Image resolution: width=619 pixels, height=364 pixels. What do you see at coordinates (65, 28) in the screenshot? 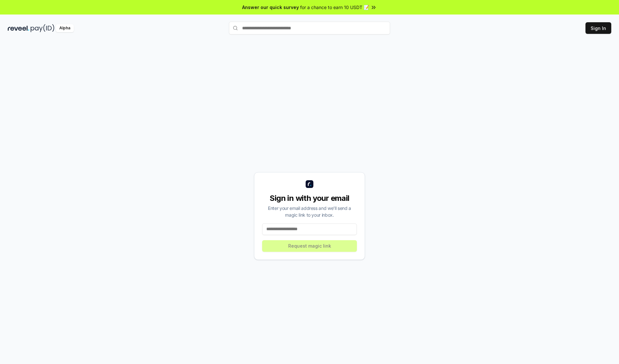
I see `div: Alpha` at bounding box center [65, 28].